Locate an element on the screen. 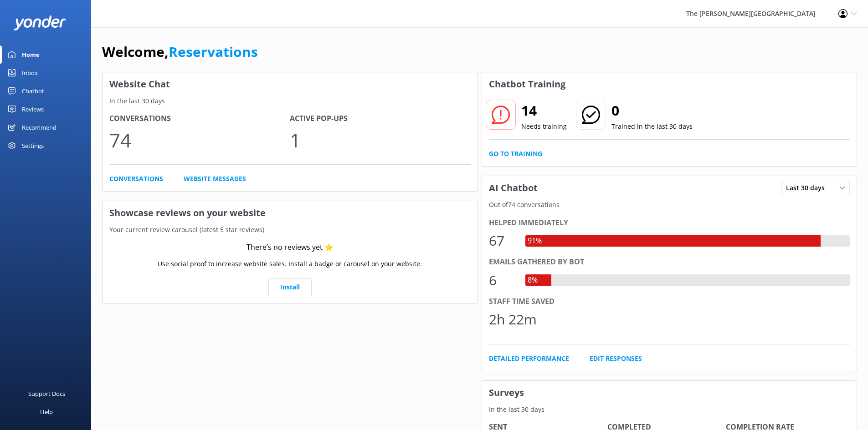 The width and height of the screenshot is (868, 430). a: Go to Training is located at coordinates (515, 154).